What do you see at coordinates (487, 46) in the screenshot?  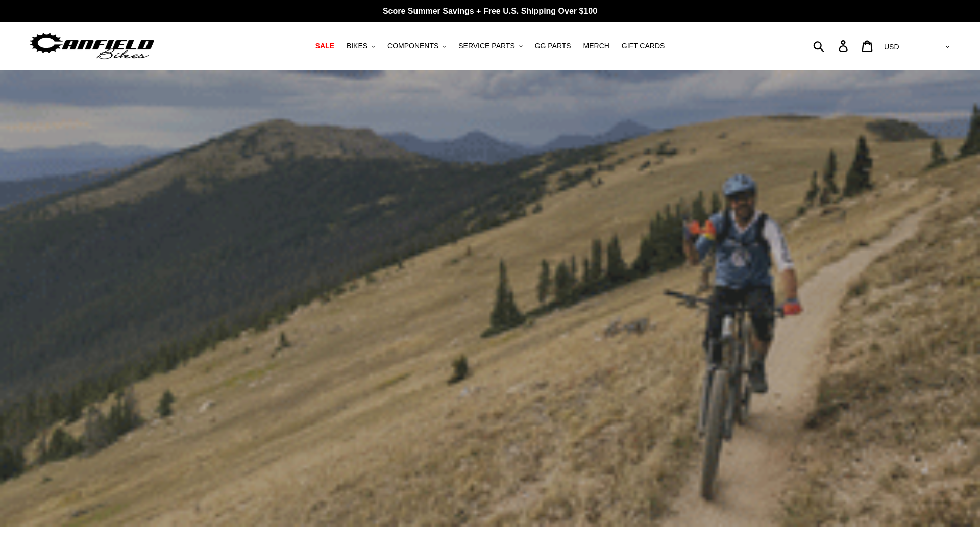 I see `span: SERVICE PARTS` at bounding box center [487, 46].